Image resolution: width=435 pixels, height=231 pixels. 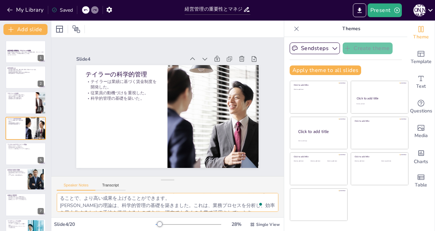 What do you see at coordinates (421, 58) in the screenshot?
I see `div: Add ready made slides` at bounding box center [421, 58].